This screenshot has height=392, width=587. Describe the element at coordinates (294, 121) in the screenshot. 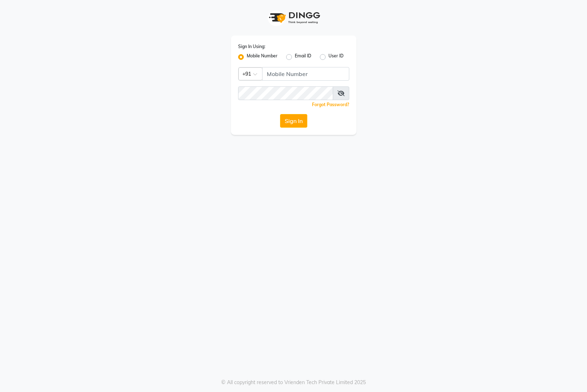

I see `button: Sign In` at that location.